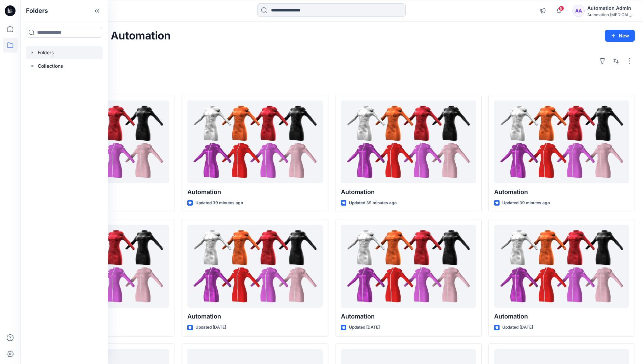 The width and height of the screenshot is (643, 364). What do you see at coordinates (50, 66) in the screenshot?
I see `p: Collections` at bounding box center [50, 66].